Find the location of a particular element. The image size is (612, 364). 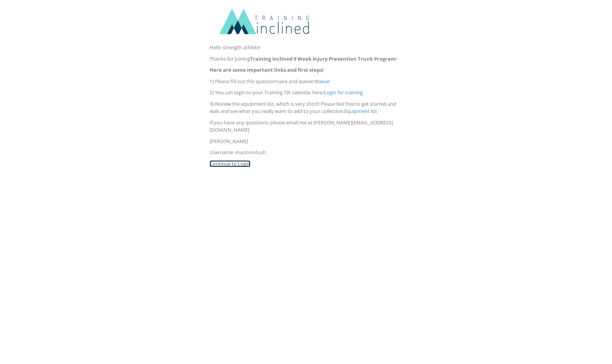

p: Thanks for joining ! is located at coordinates (306, 59).